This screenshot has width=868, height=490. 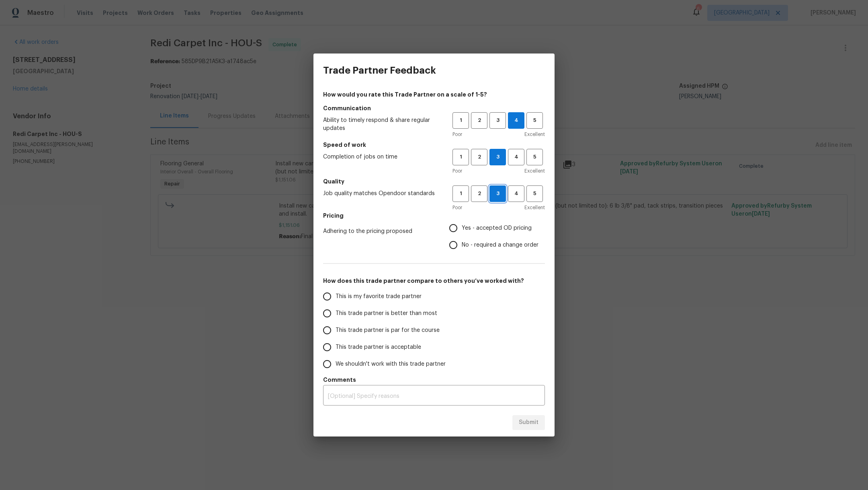 I want to click on h5: Communication, so click(x=434, y=108).